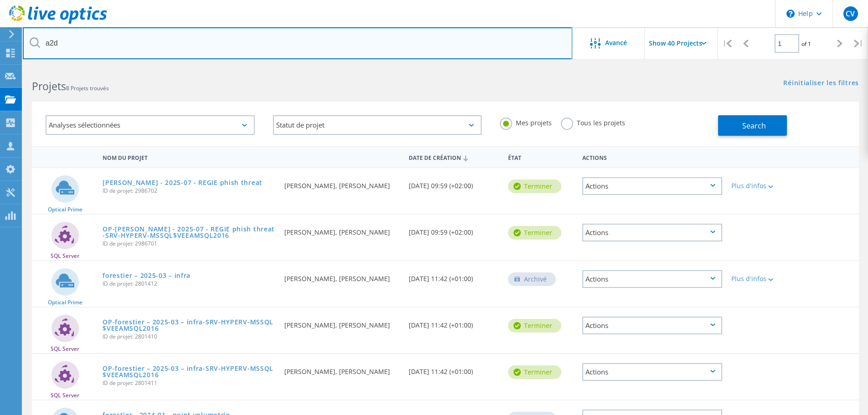 The width and height of the screenshot is (868, 415). Describe the element at coordinates (592, 122) in the screenshot. I see `label: Tous les projets` at that location.